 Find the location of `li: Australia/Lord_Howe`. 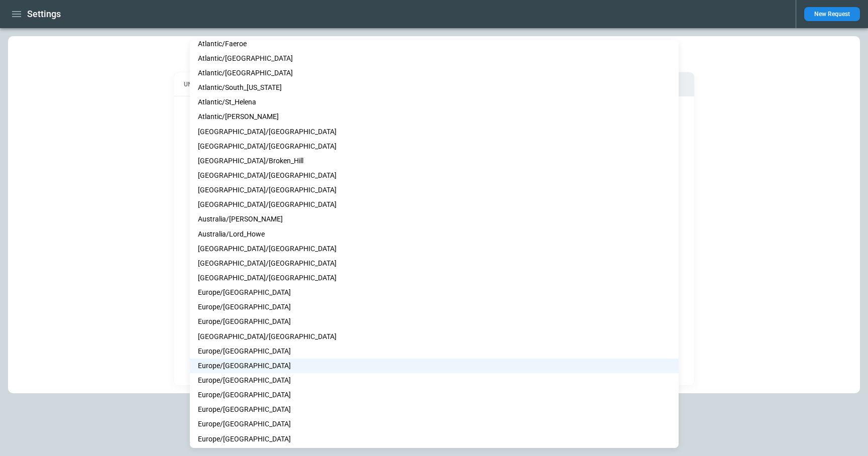

li: Australia/Lord_Howe is located at coordinates (434, 234).